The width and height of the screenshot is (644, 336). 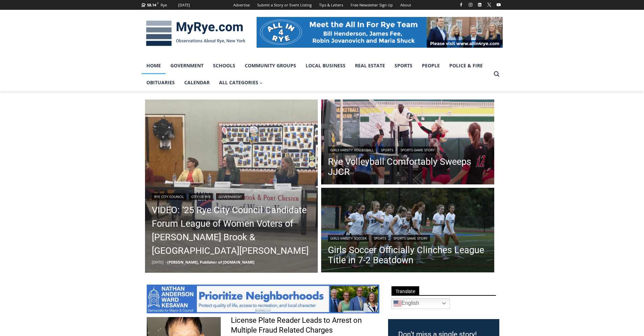 What do you see at coordinates (408, 167) in the screenshot?
I see `a: Rye Volleyball Comfortably Sweeps JJCR` at bounding box center [408, 167].